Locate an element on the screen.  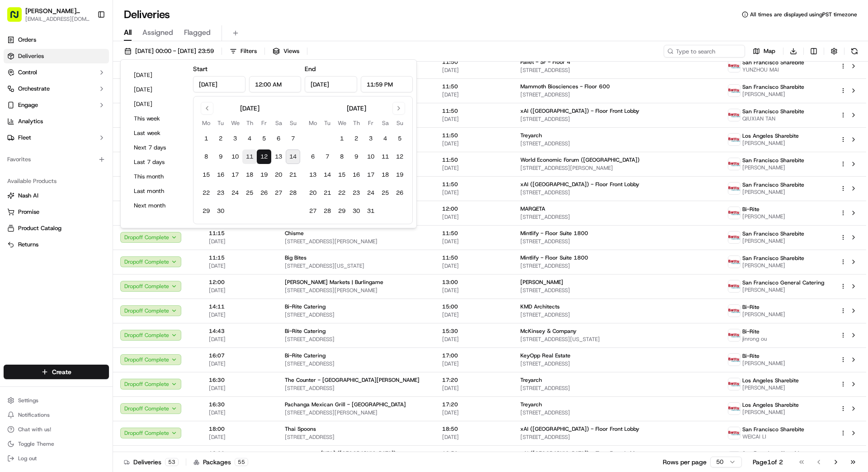
span: Chisme is located at coordinates (294, 233).